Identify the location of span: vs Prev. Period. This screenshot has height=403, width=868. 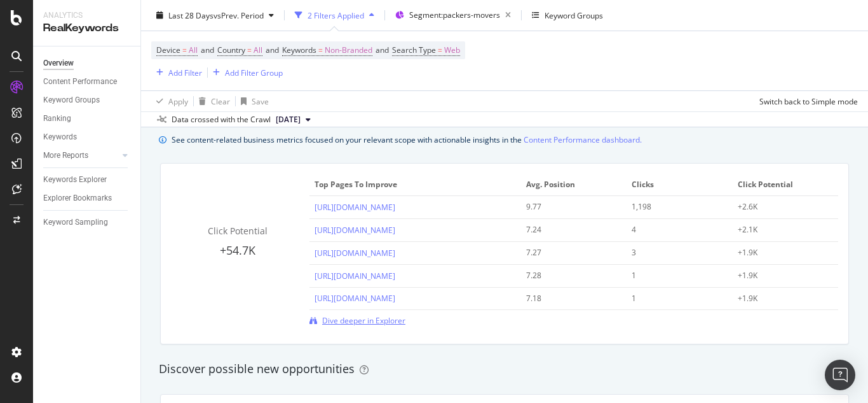
(238, 15).